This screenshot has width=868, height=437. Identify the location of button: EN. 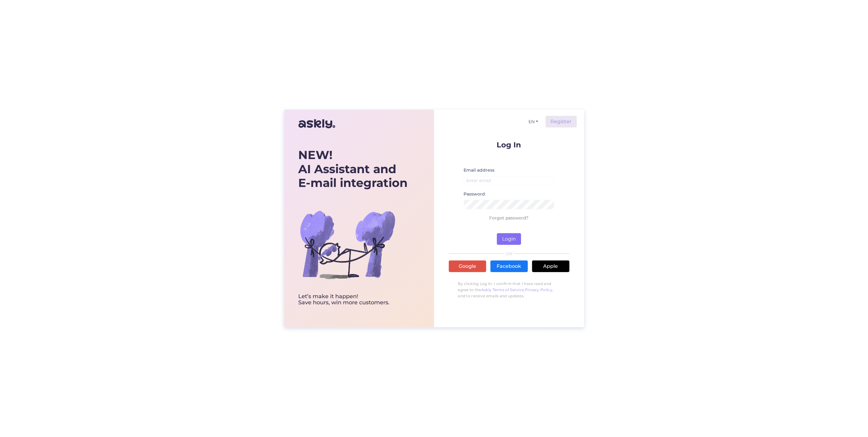
(533, 122).